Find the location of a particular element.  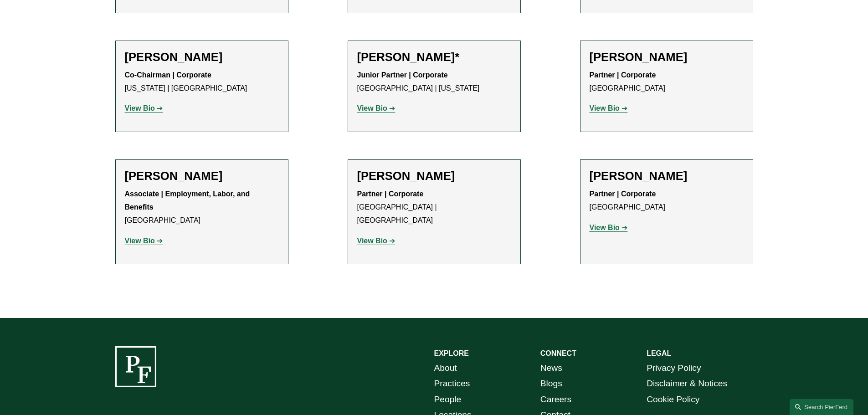

a: Cookie Policy is located at coordinates (673, 400).